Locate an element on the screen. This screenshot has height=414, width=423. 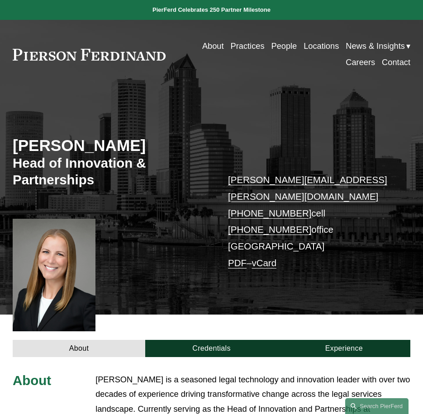
a: Credentials is located at coordinates (211, 349).